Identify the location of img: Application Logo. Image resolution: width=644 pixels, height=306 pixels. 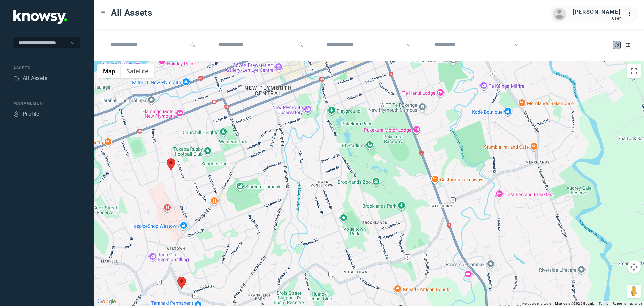
(40, 17).